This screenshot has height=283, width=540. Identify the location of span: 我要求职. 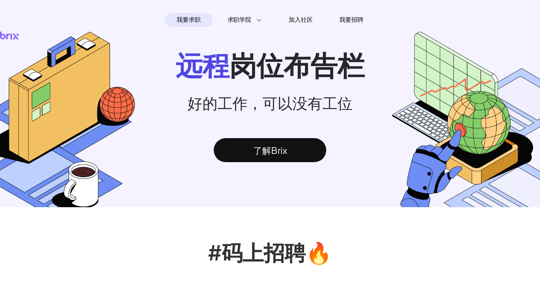
(188, 20).